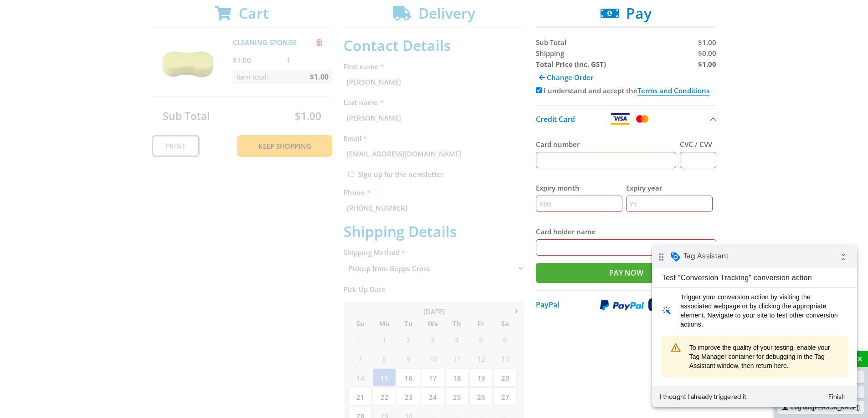 This screenshot has height=418, width=868. I want to click on a: Terms and Conditions, so click(673, 91).